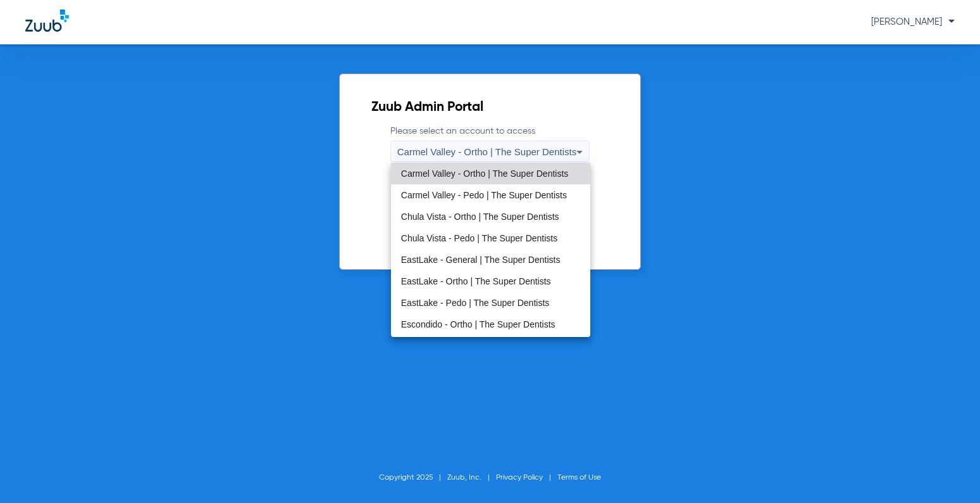 The image size is (980, 503). What do you see at coordinates (478, 324) in the screenshot?
I see `span: Escondido - Ortho | The Super Dentists` at bounding box center [478, 324].